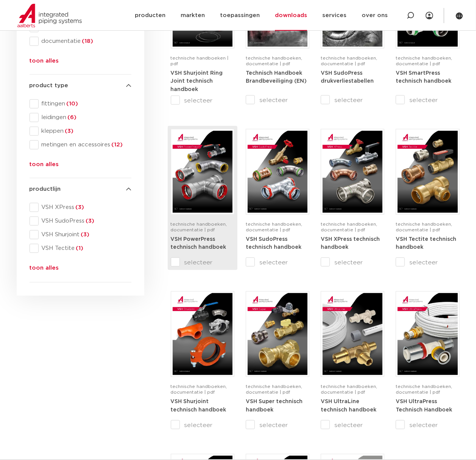 This screenshot has height=460, width=476. I want to click on span: VSH Tectite, so click(85, 248).